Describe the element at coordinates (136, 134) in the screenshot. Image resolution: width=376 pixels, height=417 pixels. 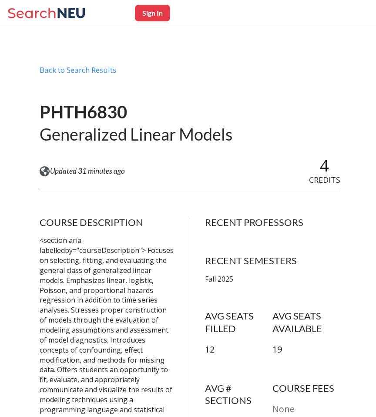
I see `h2: Generalized Linear Models` at that location.